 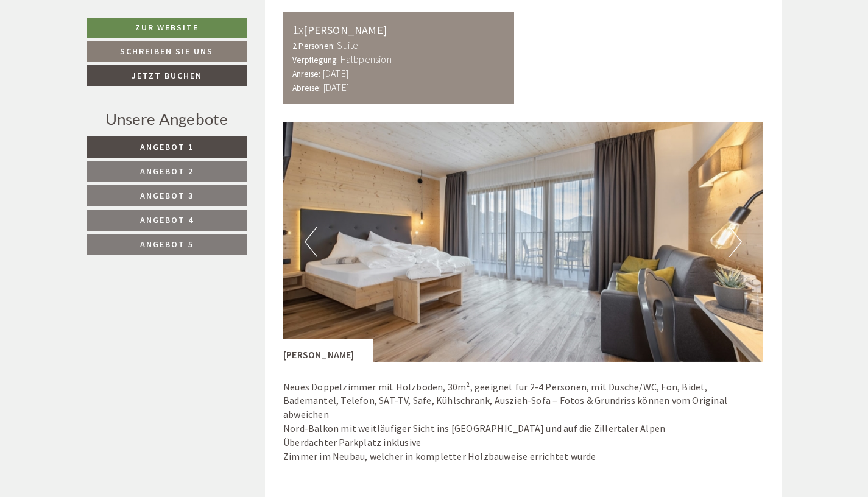 I want to click on div: Unsere Angebote, so click(x=167, y=119).